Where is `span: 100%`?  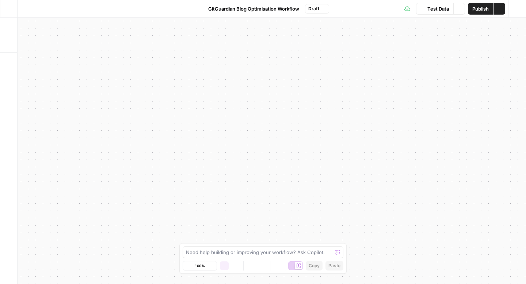 span: 100% is located at coordinates (200, 266).